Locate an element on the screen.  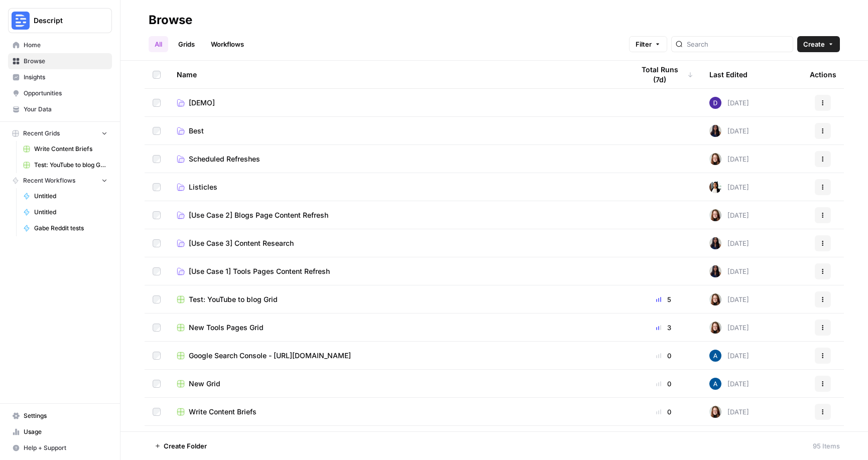
span: Home is located at coordinates (65, 45).